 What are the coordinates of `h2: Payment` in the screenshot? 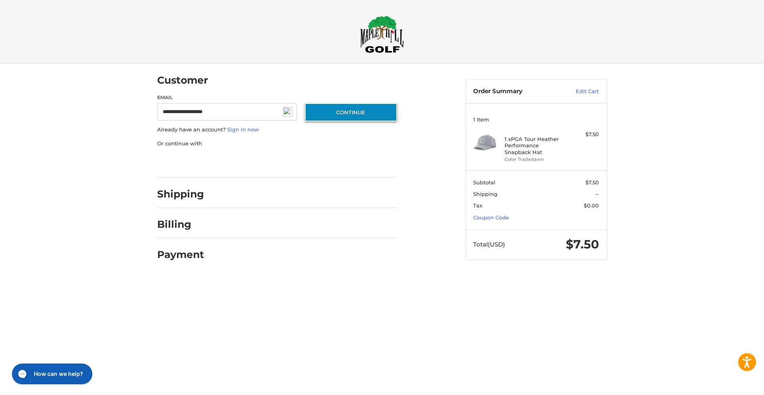 It's located at (181, 254).